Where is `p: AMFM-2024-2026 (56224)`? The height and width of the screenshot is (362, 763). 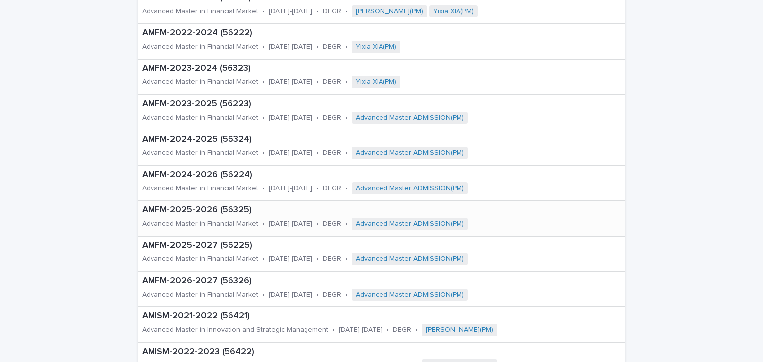 p: AMFM-2024-2026 (56224) is located at coordinates (361, 175).